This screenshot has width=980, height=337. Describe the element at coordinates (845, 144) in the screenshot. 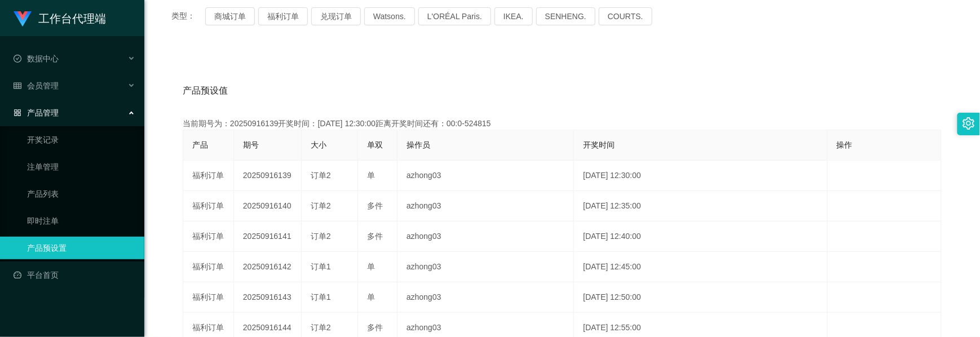

I see `span: 操作` at that location.